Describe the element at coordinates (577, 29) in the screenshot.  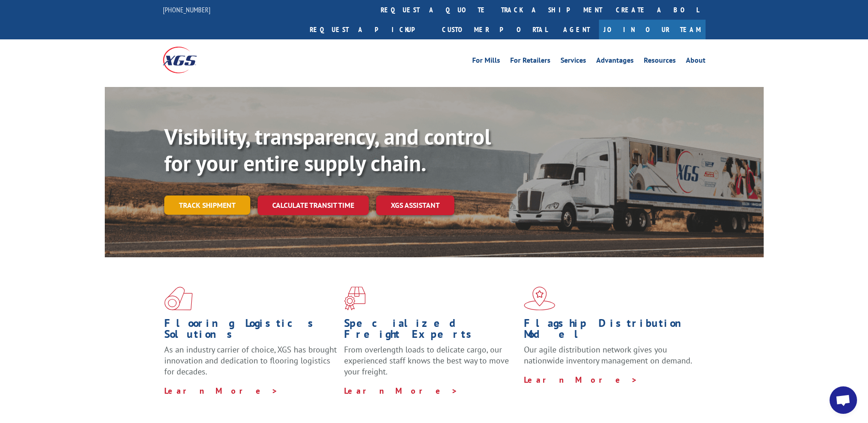
I see `a: Agent` at that location.